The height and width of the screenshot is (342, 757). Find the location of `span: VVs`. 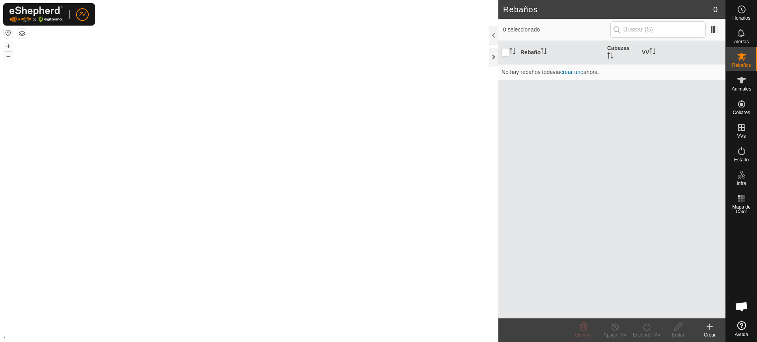

span: VVs is located at coordinates (741, 136).